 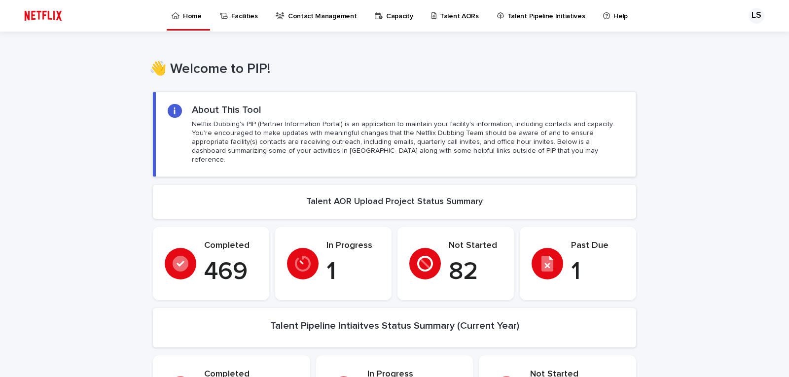 I want to click on p: Past Due, so click(x=598, y=246).